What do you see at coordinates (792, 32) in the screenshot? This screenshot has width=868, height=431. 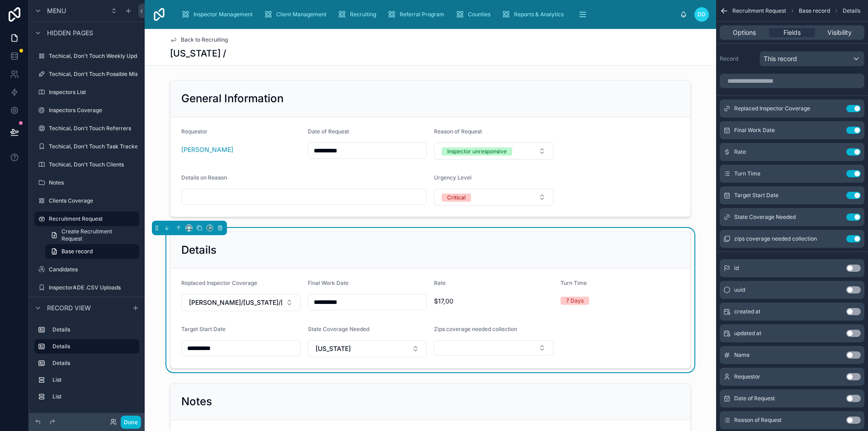 I see `span: Fields` at bounding box center [792, 32].